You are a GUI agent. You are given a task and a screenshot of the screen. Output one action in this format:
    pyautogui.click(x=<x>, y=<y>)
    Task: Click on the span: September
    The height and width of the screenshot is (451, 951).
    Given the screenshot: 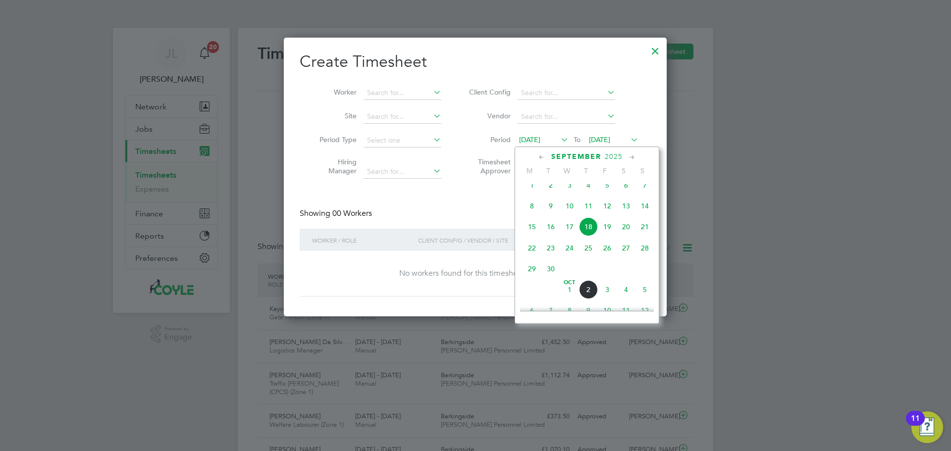 What is the action you would take?
    pyautogui.click(x=576, y=157)
    